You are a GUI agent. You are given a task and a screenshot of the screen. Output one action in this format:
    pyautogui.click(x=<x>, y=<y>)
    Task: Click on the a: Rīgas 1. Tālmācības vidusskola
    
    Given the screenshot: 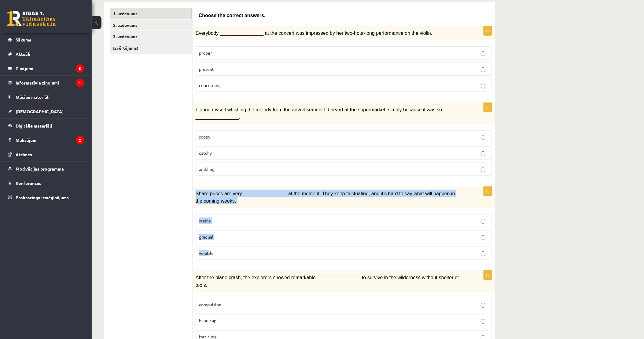 What is the action you would take?
    pyautogui.click(x=31, y=18)
    